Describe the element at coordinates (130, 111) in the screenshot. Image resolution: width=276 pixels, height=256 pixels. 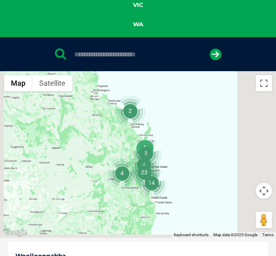
I see `div: 2` at that location.